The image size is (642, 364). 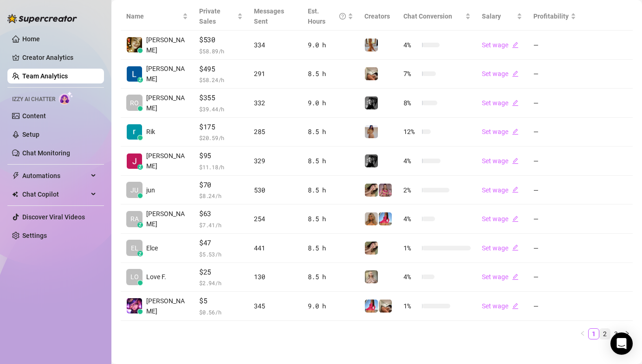 What do you see at coordinates (45, 76) in the screenshot?
I see `a: Team Analytics` at bounding box center [45, 76].